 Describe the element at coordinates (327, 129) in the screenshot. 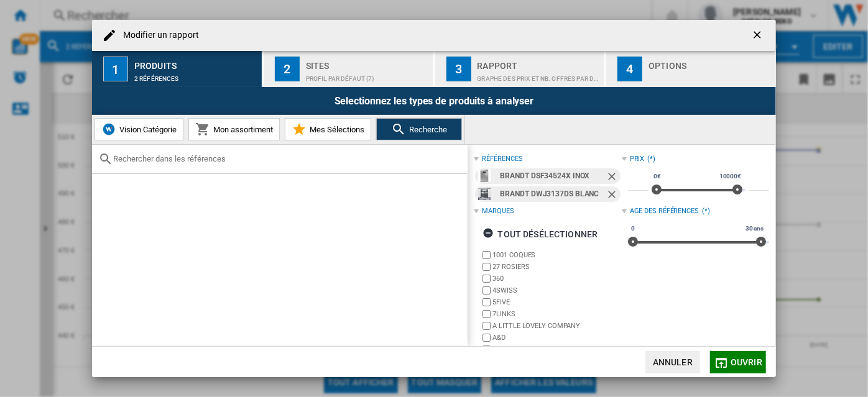

I see `button: Mes Sélections` at that location.